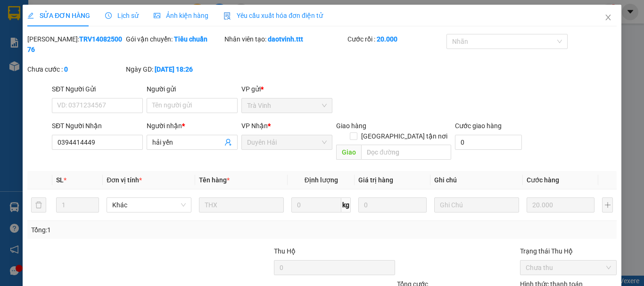 The image size is (644, 286). What do you see at coordinates (287, 106) in the screenshot?
I see `span: Trà Vinh` at bounding box center [287, 106].